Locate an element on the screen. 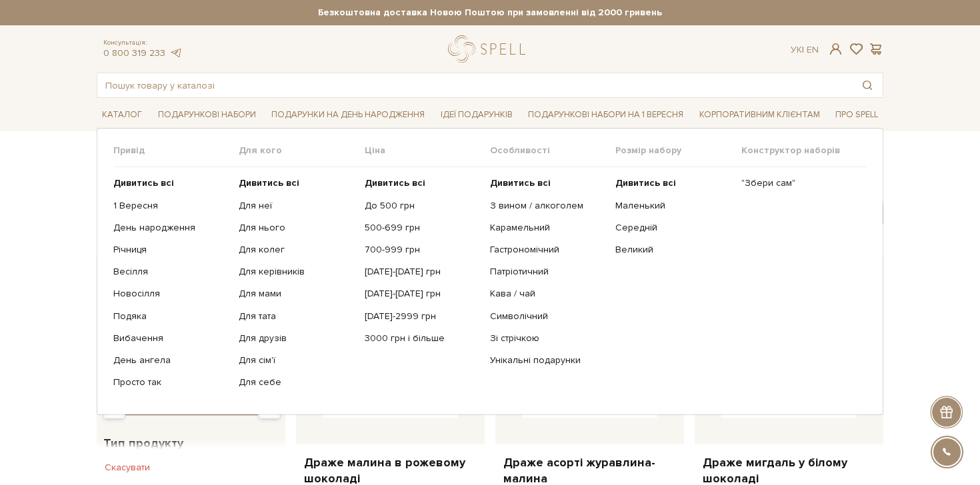 Image resolution: width=980 pixels, height=485 pixels. a: logo is located at coordinates (489, 49).